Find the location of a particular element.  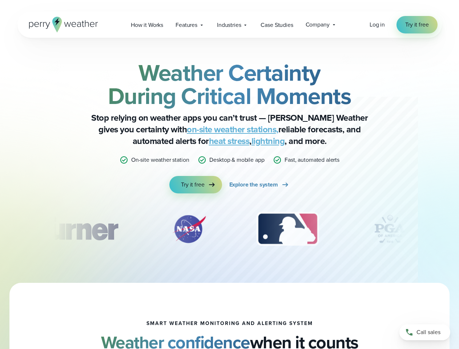

span: Features is located at coordinates (187, 25).